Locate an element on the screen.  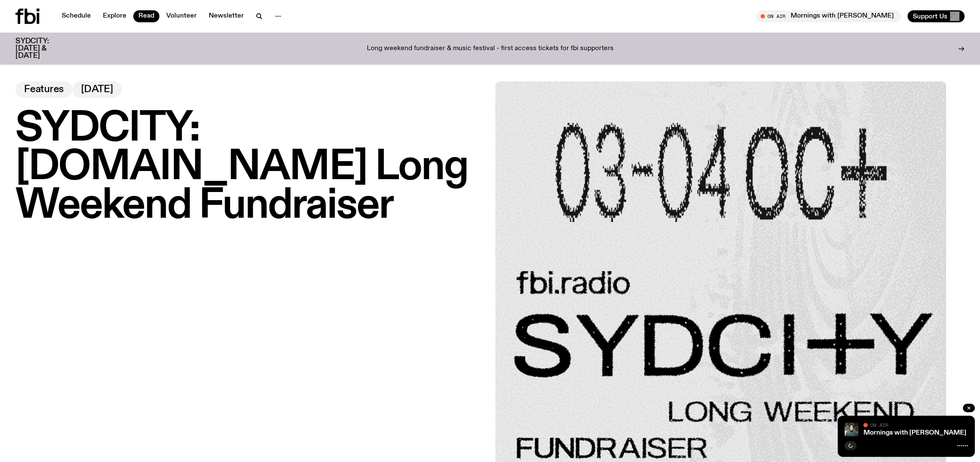
a: Newsletter is located at coordinates (226, 16).